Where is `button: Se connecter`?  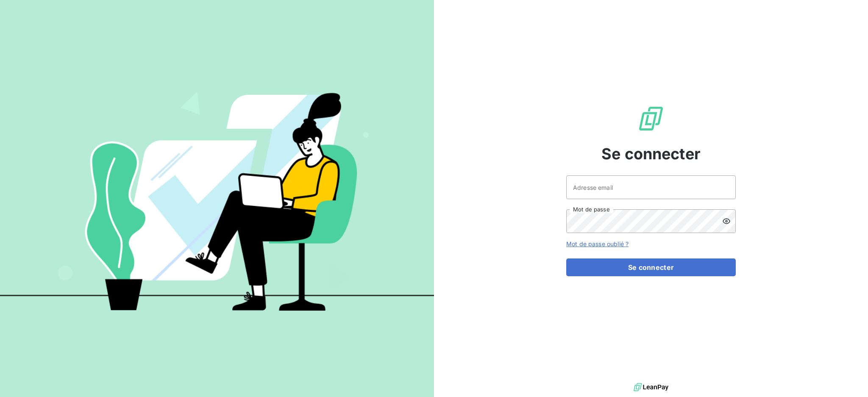
button: Se connecter is located at coordinates (650, 267).